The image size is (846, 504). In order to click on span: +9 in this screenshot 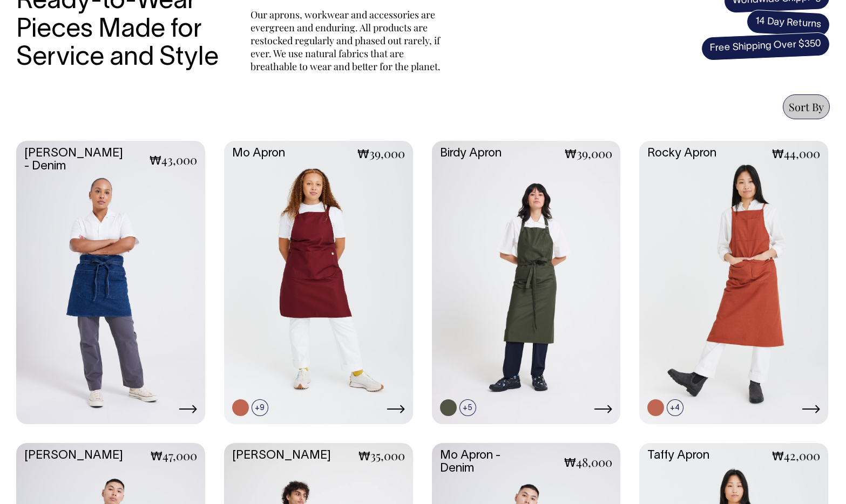, I will do `click(260, 407)`.